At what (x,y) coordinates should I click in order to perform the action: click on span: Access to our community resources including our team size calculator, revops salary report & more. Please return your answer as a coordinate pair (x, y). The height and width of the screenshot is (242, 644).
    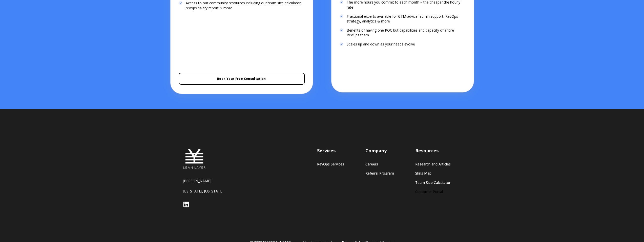
    Looking at the image, I should click on (245, 5).